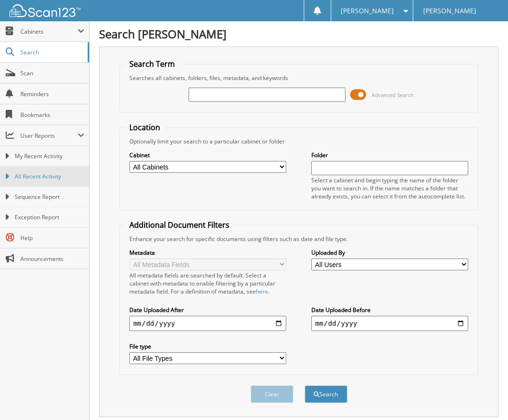  I want to click on a: here, so click(262, 291).